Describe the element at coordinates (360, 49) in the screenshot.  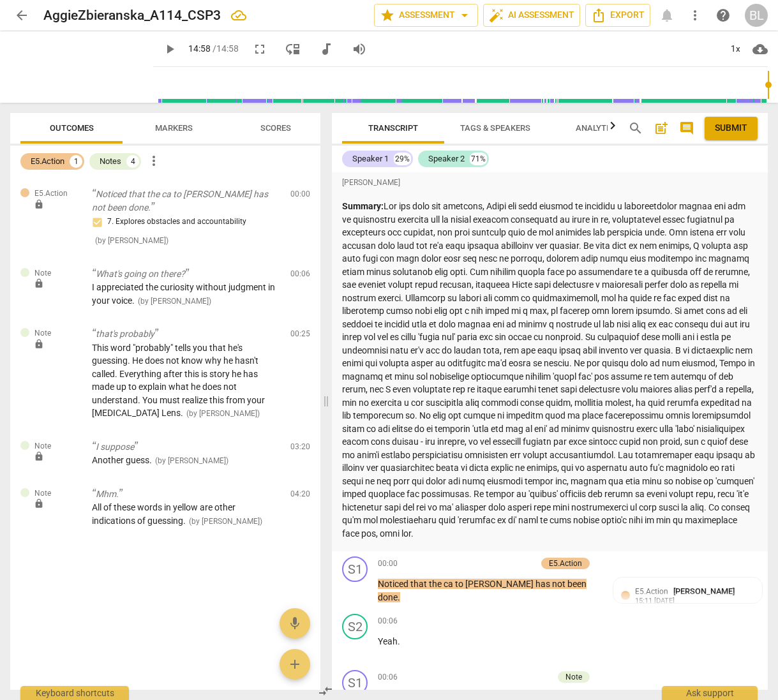
I see `button: Volume` at that location.